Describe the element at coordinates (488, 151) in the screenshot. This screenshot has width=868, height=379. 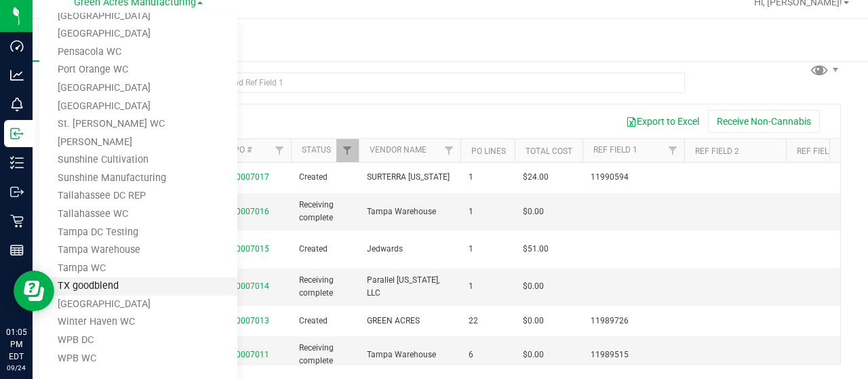
I see `a: PO Lines` at that location.